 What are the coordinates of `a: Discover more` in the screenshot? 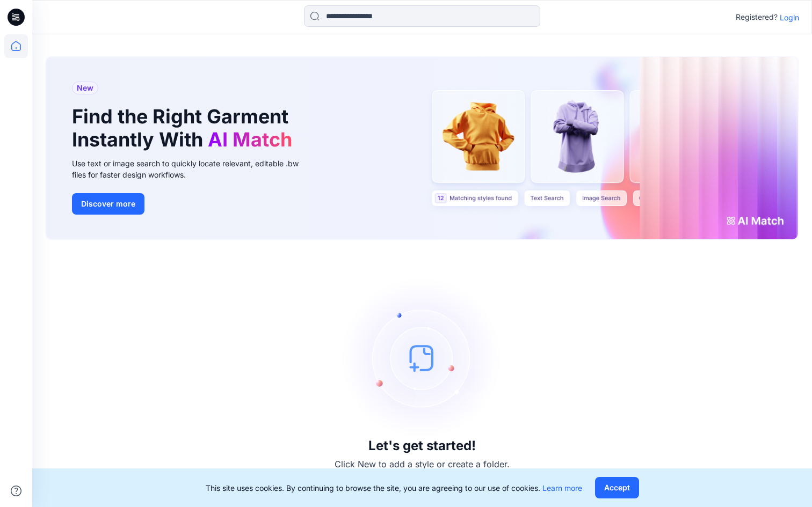 It's located at (108, 204).